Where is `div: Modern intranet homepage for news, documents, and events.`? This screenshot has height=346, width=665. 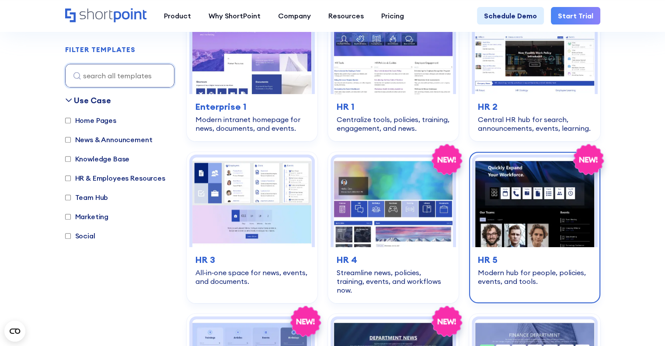 div: Modern intranet homepage for news, documents, and events. is located at coordinates (252, 124).